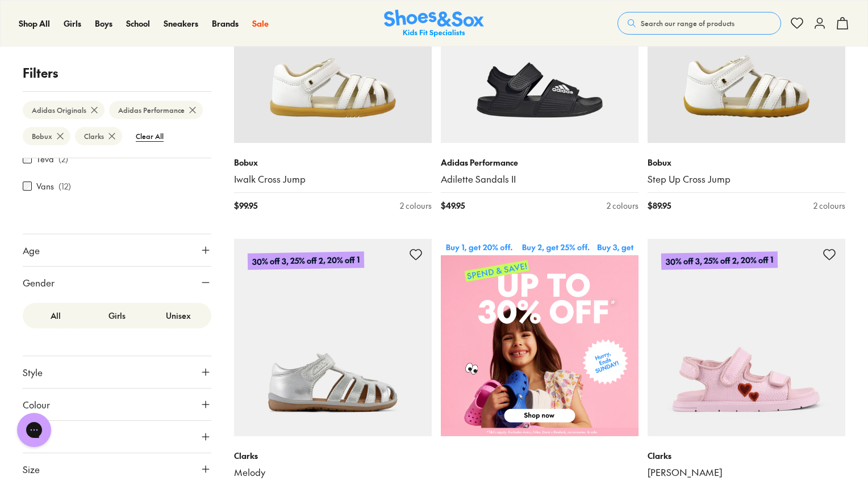  What do you see at coordinates (117, 316) in the screenshot?
I see `label: Girls` at bounding box center [117, 316].